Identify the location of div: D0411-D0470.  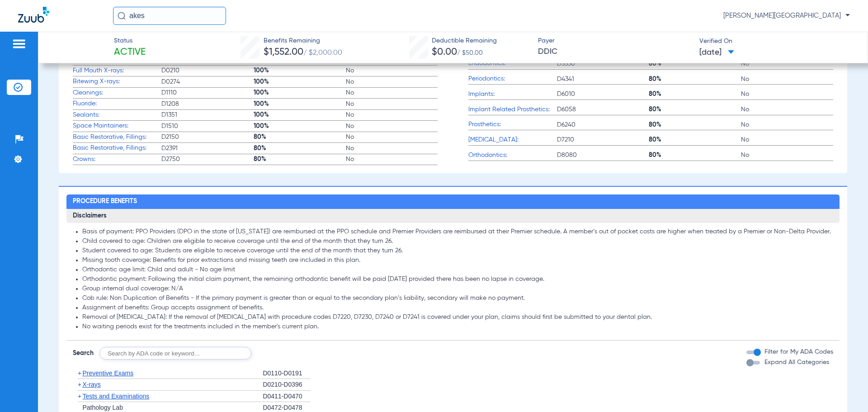
(286, 396).